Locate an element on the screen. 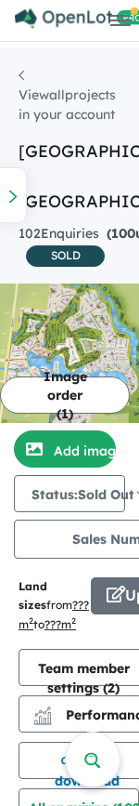 This screenshot has height=806, width=139. b: Land sizes is located at coordinates (34, 595).